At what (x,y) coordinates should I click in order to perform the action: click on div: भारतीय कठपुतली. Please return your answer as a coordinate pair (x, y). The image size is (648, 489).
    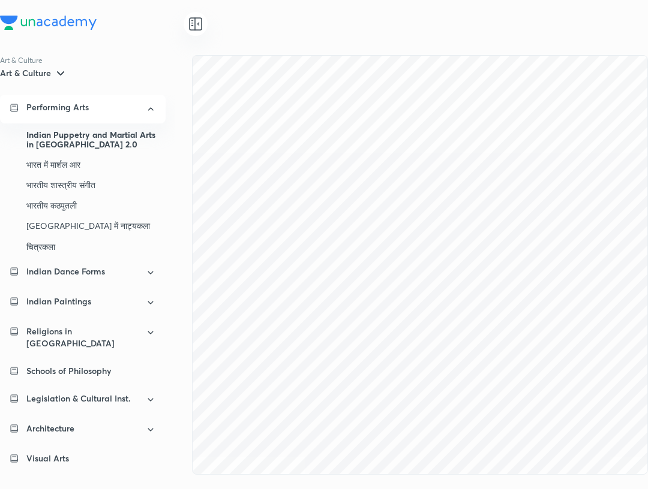
    Looking at the image, I should click on (91, 206).